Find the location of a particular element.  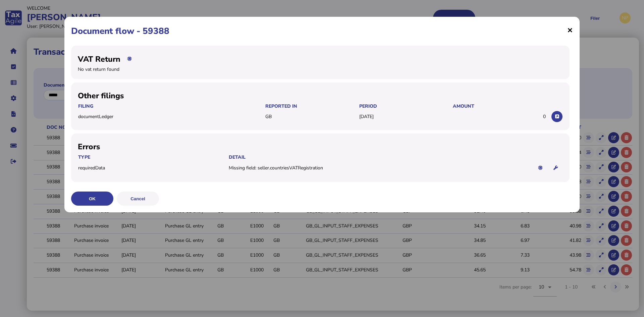

span: 0 is located at coordinates (544, 116).